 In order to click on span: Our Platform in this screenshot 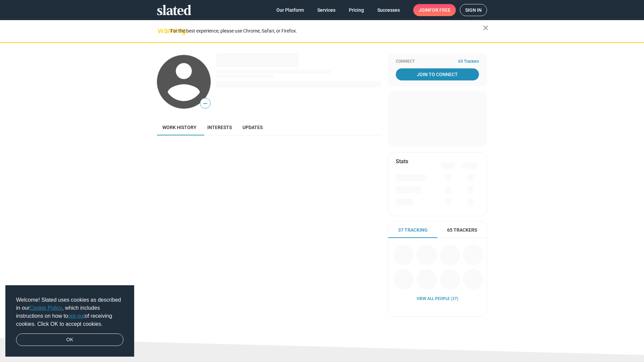, I will do `click(290, 10)`.